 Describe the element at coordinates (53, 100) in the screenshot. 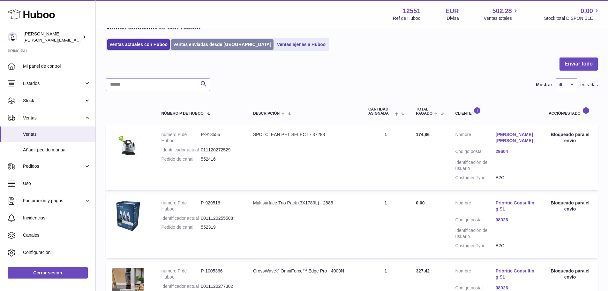

I see `span: Stock` at that location.